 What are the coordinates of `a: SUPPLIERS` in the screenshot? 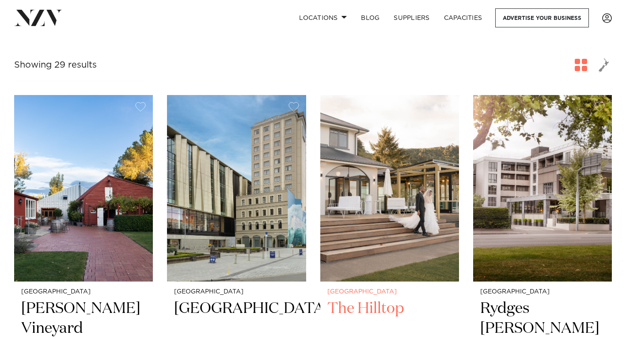 It's located at (411, 18).